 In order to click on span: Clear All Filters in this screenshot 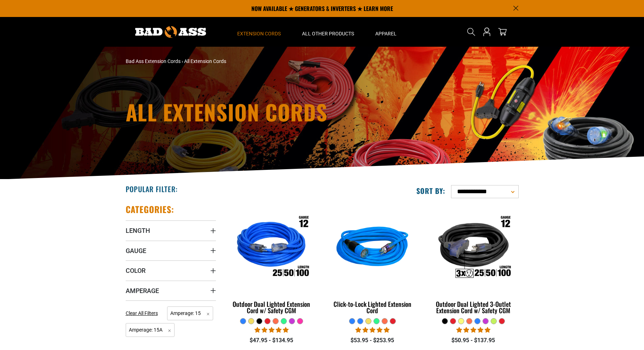, I will do `click(142, 313)`.